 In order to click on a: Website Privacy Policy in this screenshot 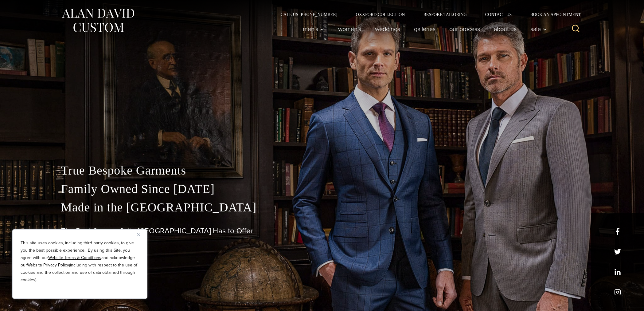, I will do `click(48, 265)`.